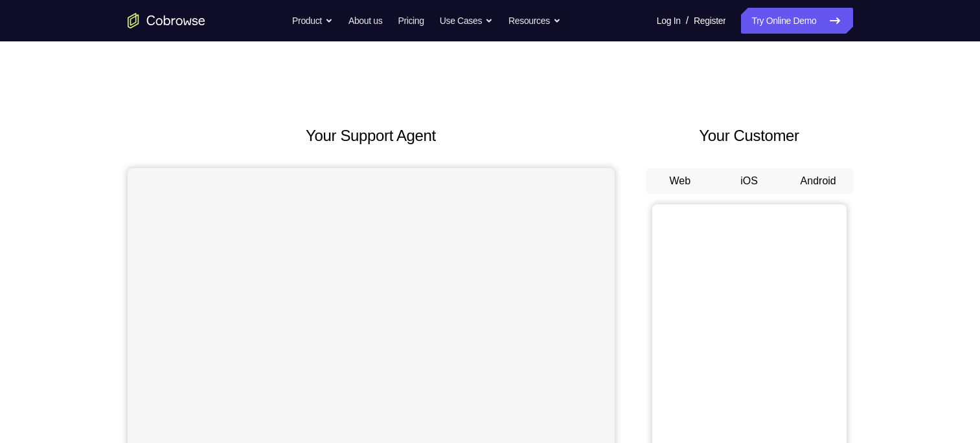 This screenshot has height=443, width=980. Describe the element at coordinates (818, 181) in the screenshot. I see `button: Android` at that location.